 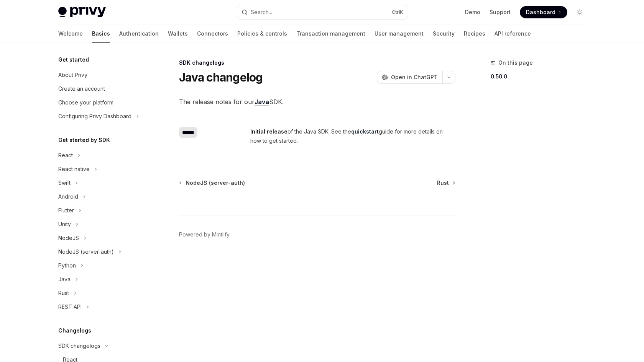 I want to click on div: Android, so click(x=68, y=197).